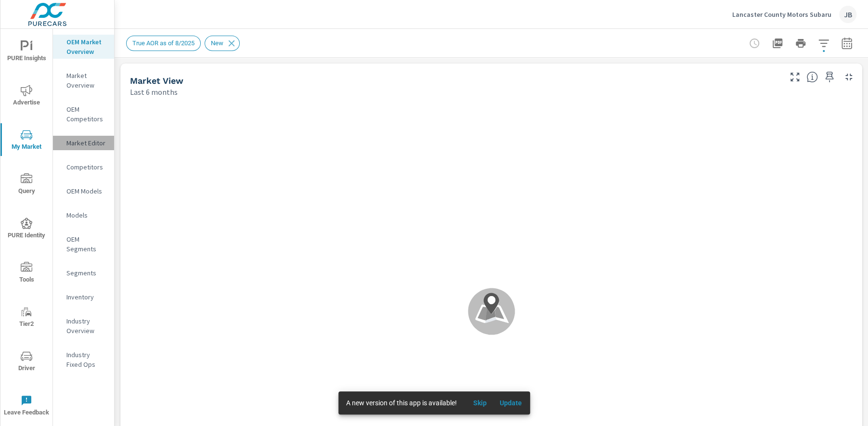 This screenshot has width=868, height=426. Describe the element at coordinates (163, 43) in the screenshot. I see `span: True AOR as of 8/2025` at that location.